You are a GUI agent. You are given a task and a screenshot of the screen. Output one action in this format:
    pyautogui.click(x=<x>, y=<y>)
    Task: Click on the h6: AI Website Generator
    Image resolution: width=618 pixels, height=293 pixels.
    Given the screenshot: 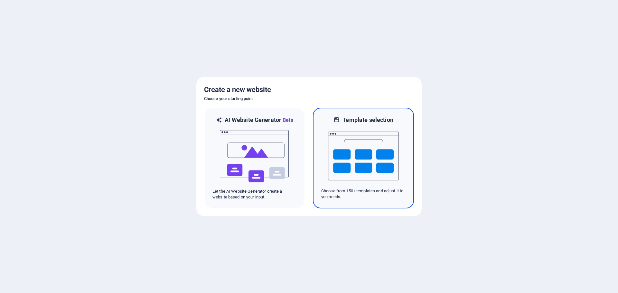 What is the action you would take?
    pyautogui.click(x=259, y=120)
    